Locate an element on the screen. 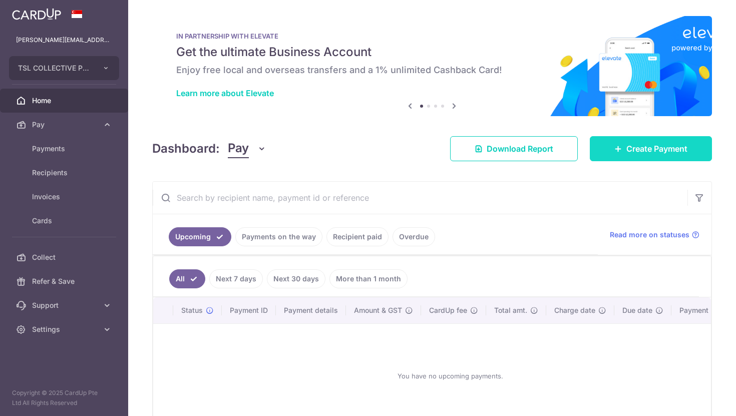  span: Status is located at coordinates (192, 311).